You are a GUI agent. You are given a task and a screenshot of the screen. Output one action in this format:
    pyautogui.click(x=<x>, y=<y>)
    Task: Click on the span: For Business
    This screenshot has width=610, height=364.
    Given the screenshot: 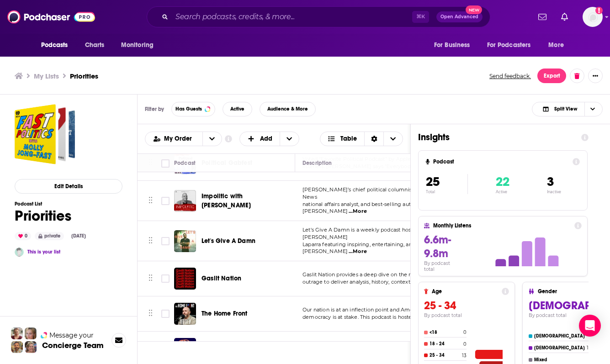 What is the action you would take?
    pyautogui.click(x=452, y=45)
    